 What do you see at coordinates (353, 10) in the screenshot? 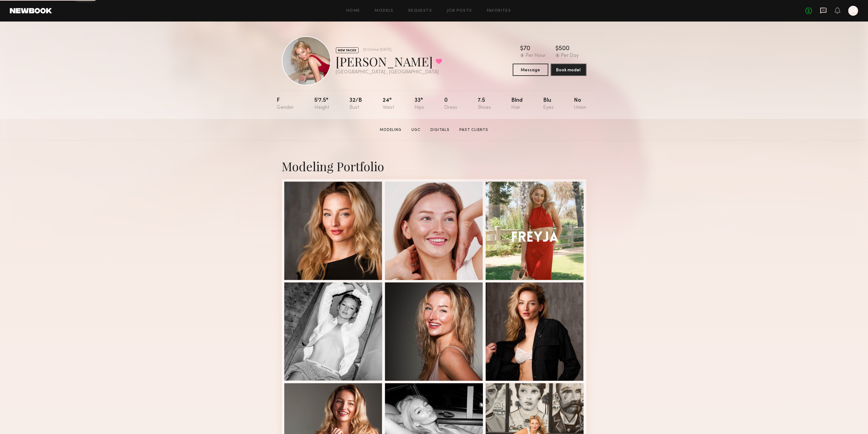
I see `a: Home` at bounding box center [353, 10].